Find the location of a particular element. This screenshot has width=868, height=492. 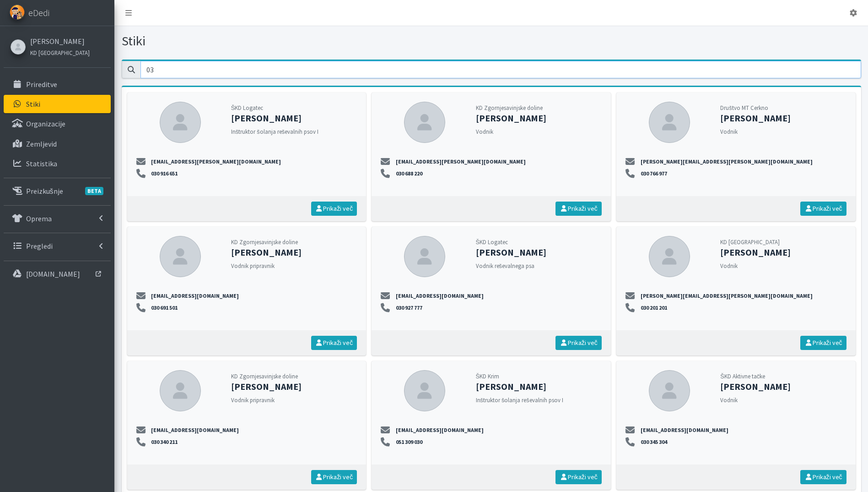

input: Išči is located at coordinates (501, 70).